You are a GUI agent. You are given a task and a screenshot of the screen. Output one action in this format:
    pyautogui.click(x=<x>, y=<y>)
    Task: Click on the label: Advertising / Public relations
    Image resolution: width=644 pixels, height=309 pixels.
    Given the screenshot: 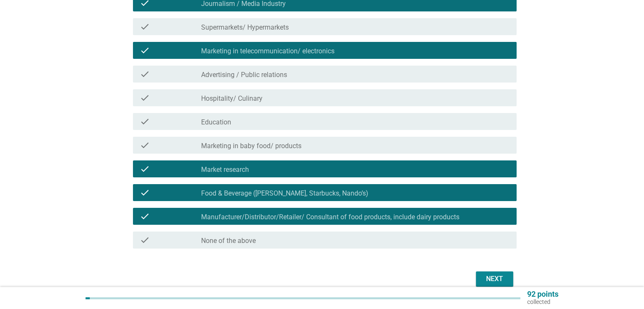 What is the action you would take?
    pyautogui.click(x=244, y=75)
    